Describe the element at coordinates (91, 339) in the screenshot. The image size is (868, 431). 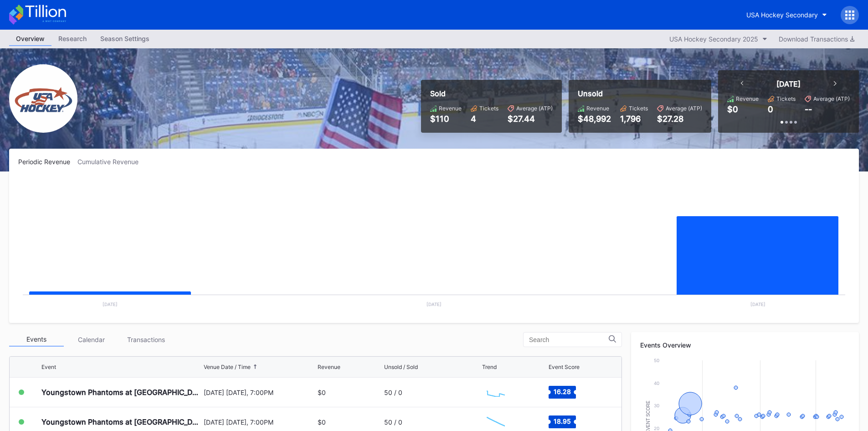
I see `div: Calendar` at that location.